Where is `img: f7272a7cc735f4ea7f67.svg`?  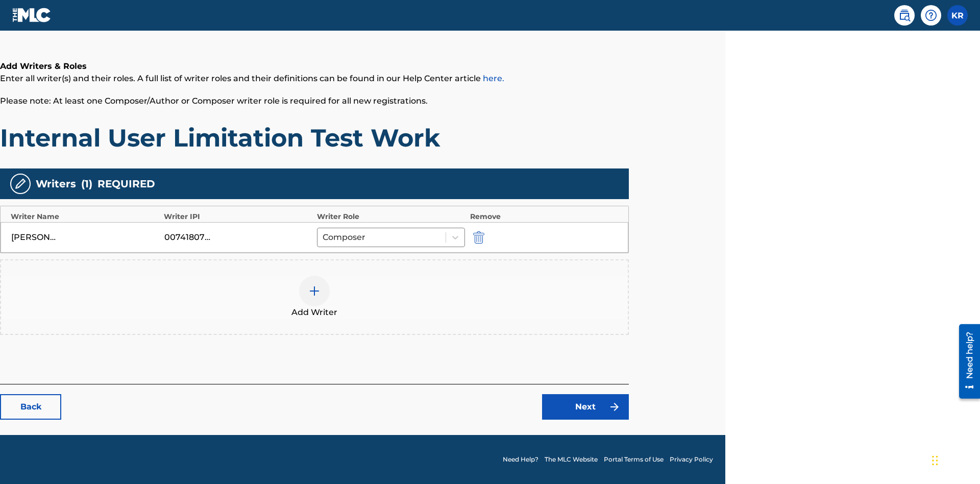 img: f7272a7cc735f4ea7f67.svg is located at coordinates (614, 407).